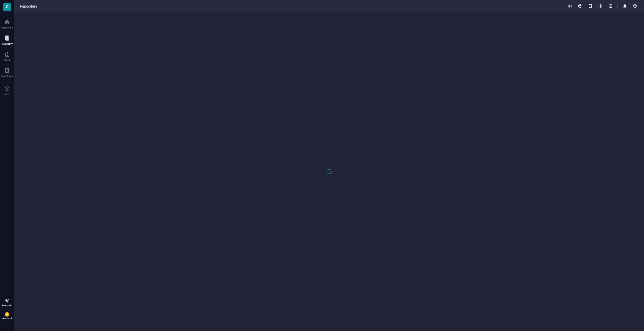 This screenshot has height=331, width=644. I want to click on a: Core, so click(7, 56).